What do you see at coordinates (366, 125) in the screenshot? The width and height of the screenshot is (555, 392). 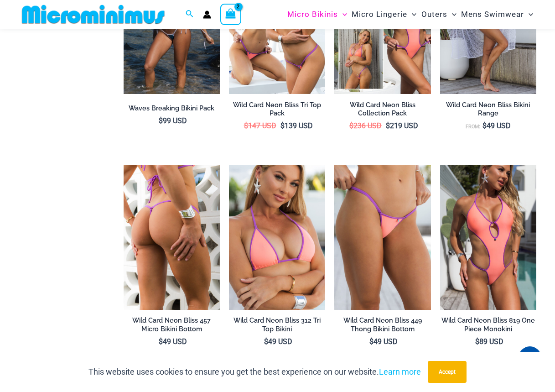 I see `bdi: 236 USD` at bounding box center [366, 125].